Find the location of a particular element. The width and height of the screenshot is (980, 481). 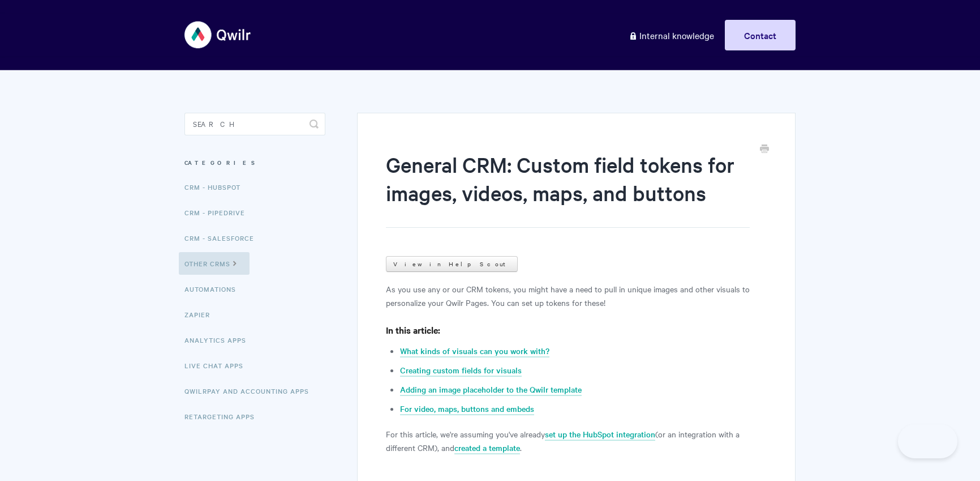

a: CRM - Salesforce is located at coordinates (224, 238).